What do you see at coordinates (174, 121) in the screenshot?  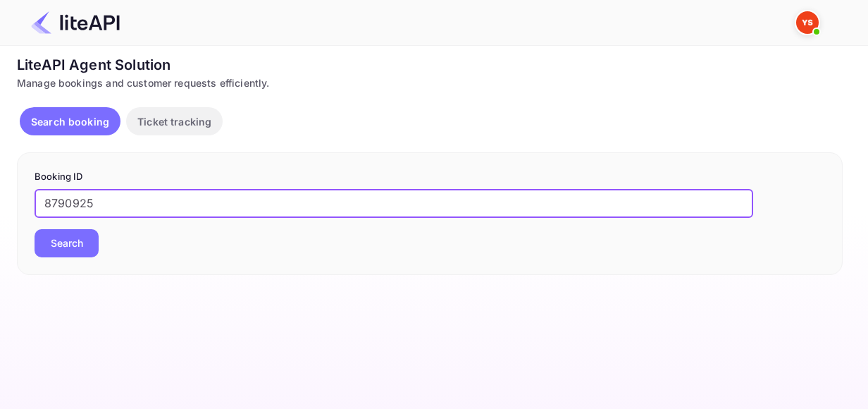 I see `p: Ticket tracking` at bounding box center [174, 121].